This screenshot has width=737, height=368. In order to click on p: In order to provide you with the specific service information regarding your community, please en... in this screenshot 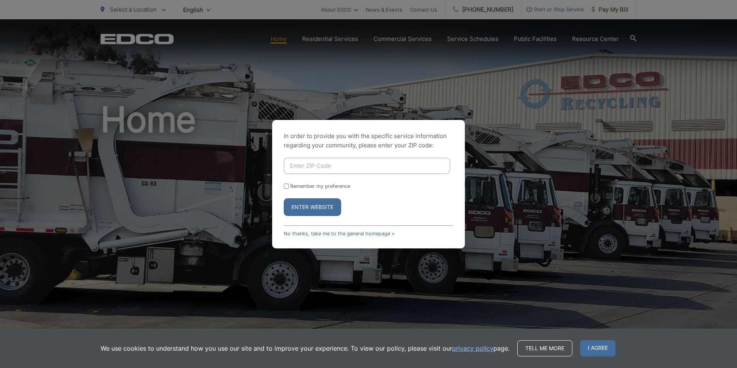, I will do `click(369, 141)`.